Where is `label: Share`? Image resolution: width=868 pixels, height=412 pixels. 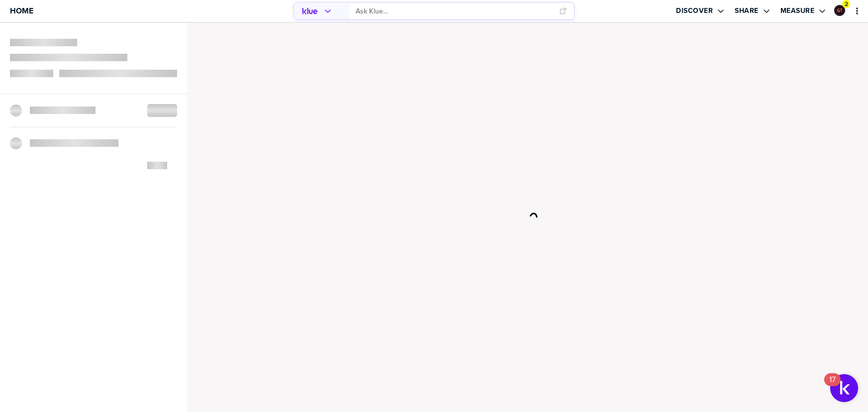
label: Share is located at coordinates (746, 11).